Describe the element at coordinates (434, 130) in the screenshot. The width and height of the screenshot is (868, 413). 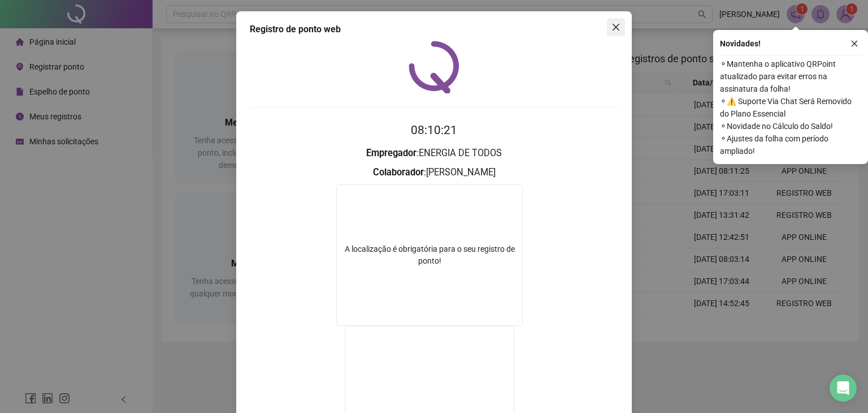
I see `time: 08:10:21` at that location.